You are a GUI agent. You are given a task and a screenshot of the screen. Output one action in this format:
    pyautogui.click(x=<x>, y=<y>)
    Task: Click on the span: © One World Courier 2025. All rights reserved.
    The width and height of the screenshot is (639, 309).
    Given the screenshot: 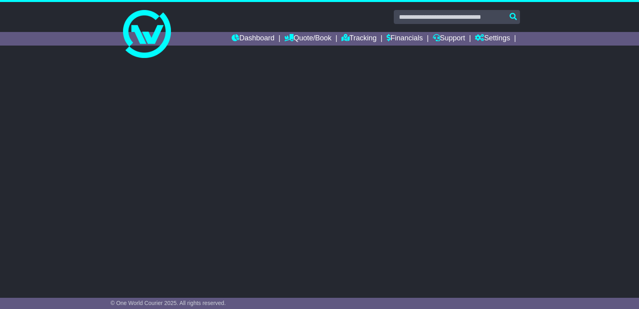 What is the action you would take?
    pyautogui.click(x=168, y=303)
    